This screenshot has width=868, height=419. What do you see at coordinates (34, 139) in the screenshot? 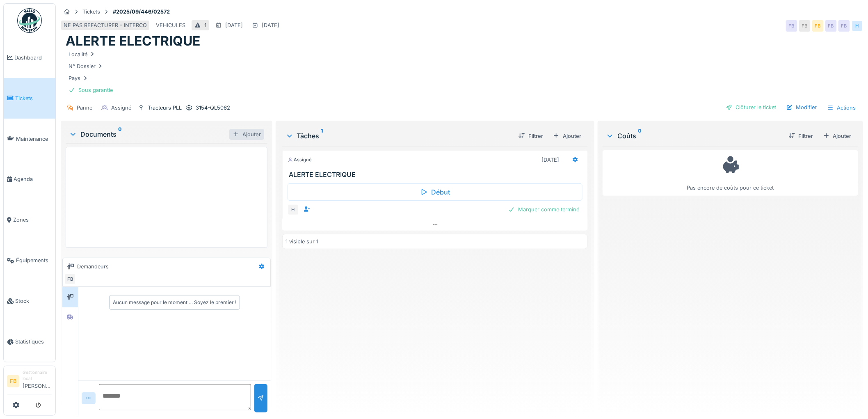
I see `span: Maintenance` at bounding box center [34, 139].